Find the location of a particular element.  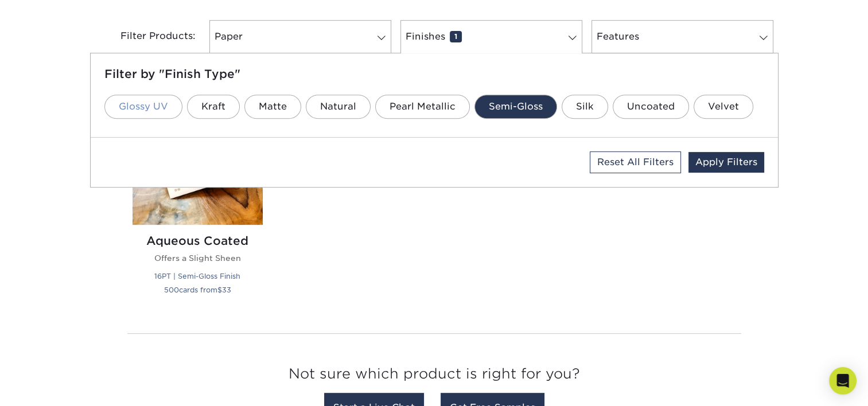

a: Matte is located at coordinates (272, 106).